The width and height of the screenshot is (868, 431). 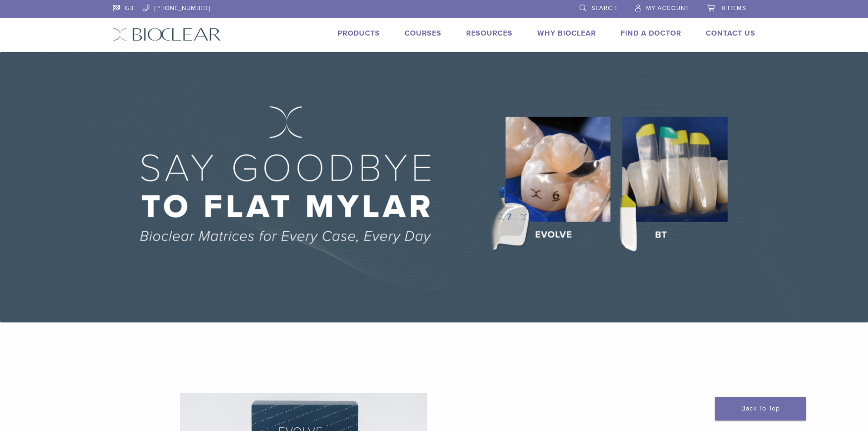 I want to click on a: Back To Top, so click(x=761, y=409).